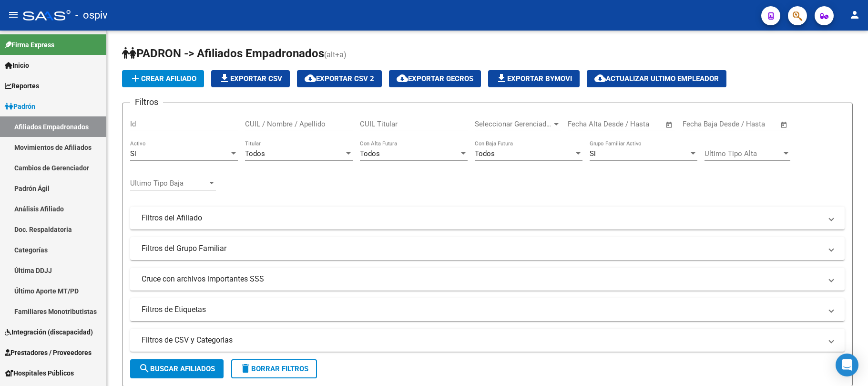 Image resolution: width=868 pixels, height=386 pixels. What do you see at coordinates (48, 353) in the screenshot?
I see `span: Prestadores / Proveedores` at bounding box center [48, 353].